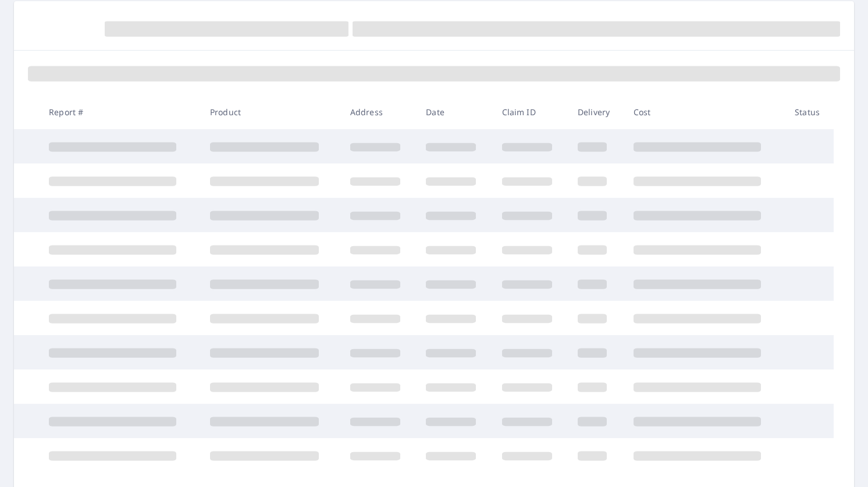 This screenshot has width=868, height=487. Describe the element at coordinates (120, 112) in the screenshot. I see `th: Report #` at that location.